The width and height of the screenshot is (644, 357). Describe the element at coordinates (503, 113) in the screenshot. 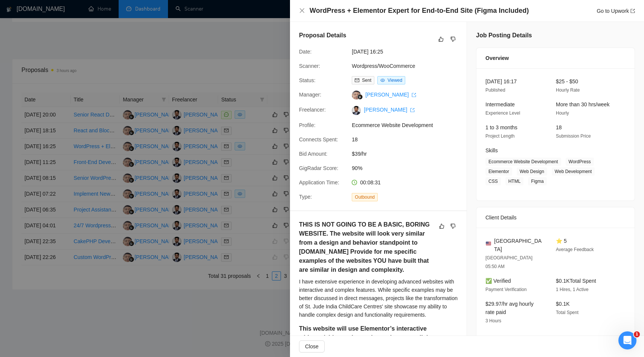

I see `span: Experience Level` at that location.